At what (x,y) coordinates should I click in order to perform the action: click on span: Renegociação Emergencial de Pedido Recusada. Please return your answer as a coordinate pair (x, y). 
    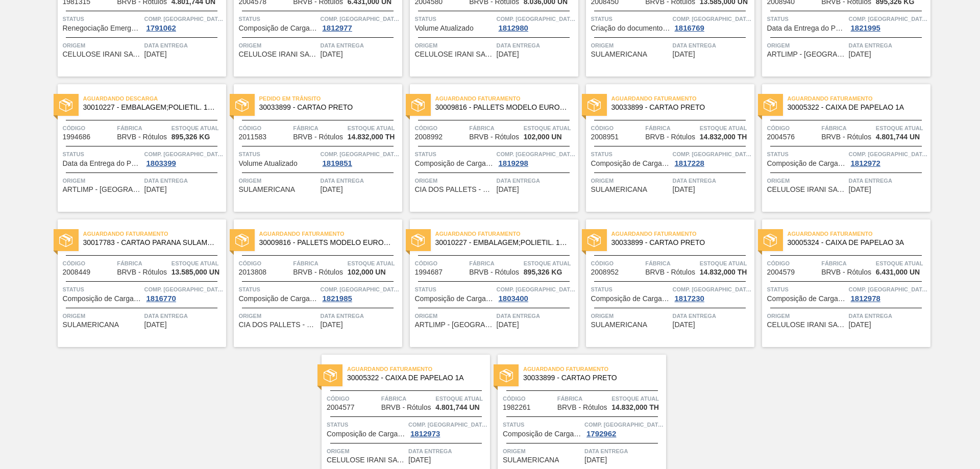
    Looking at the image, I should click on (102, 28).